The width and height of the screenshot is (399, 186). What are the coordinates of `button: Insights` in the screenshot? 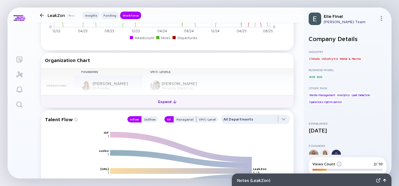 It's located at (91, 15).